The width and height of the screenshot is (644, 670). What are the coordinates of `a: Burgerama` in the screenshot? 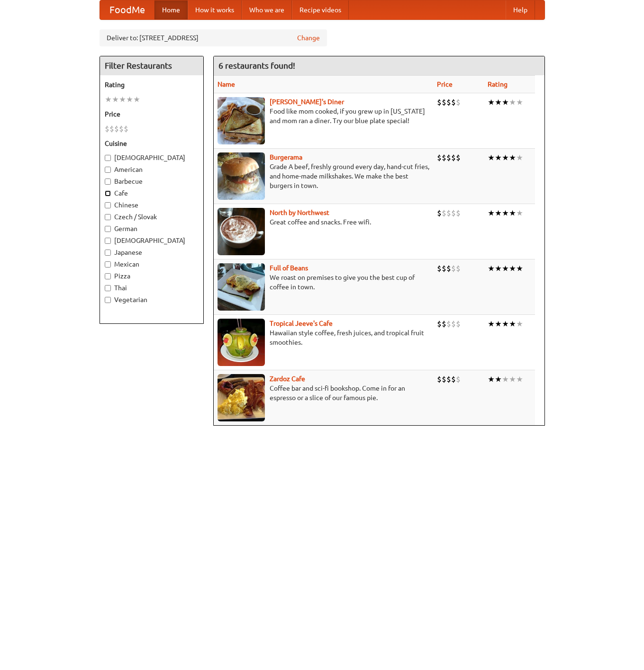 It's located at (285, 158).